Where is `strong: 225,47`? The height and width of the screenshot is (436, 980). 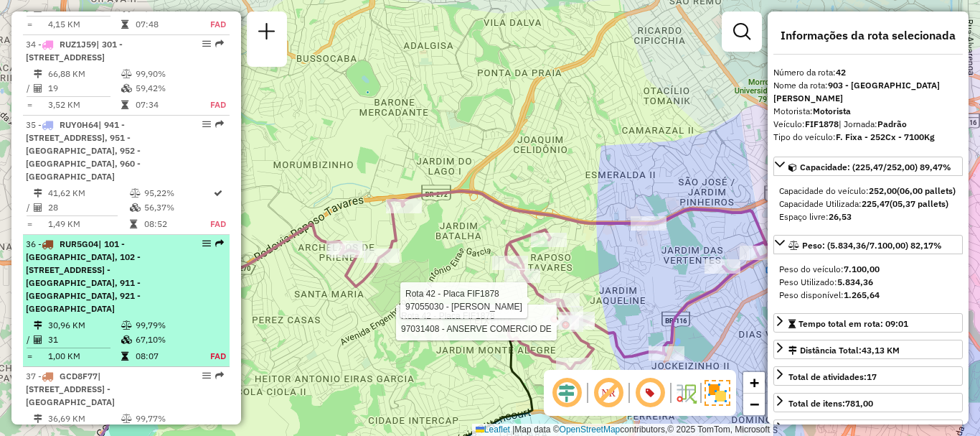 strong: 225,47 is located at coordinates (875, 203).